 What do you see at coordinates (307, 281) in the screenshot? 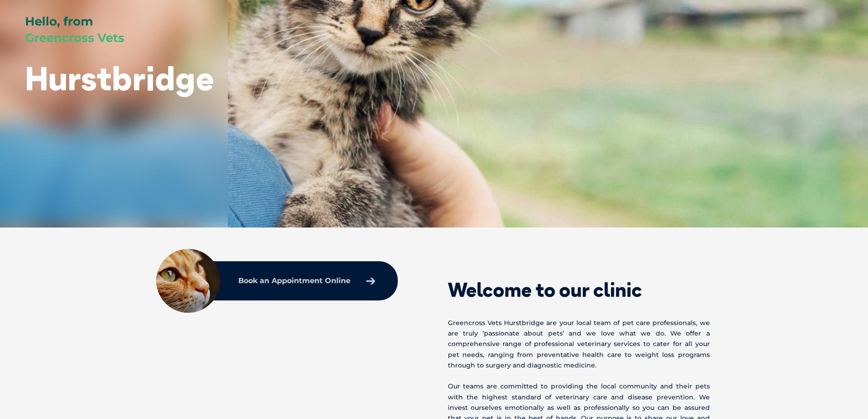
I see `a: Book an Appointment Online` at bounding box center [307, 281].